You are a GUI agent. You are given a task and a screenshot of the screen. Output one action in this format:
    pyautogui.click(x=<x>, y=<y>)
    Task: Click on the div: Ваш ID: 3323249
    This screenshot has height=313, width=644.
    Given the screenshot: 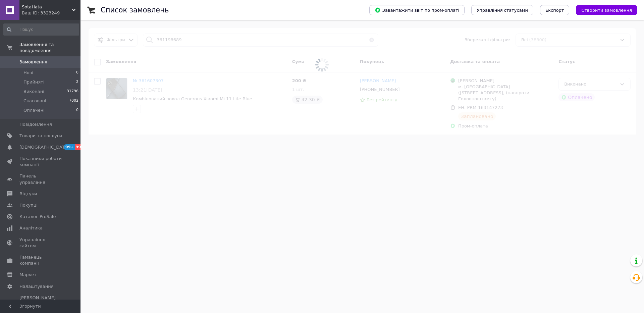 What is the action you would take?
    pyautogui.click(x=51, y=13)
    